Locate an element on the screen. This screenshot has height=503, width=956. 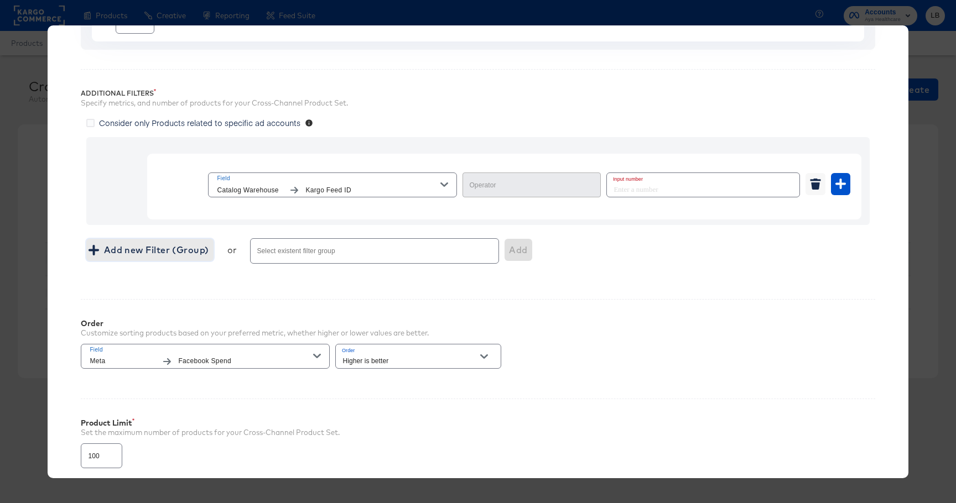
button: FieldCatalog WarehouseKargo Feed ID is located at coordinates (332, 185).